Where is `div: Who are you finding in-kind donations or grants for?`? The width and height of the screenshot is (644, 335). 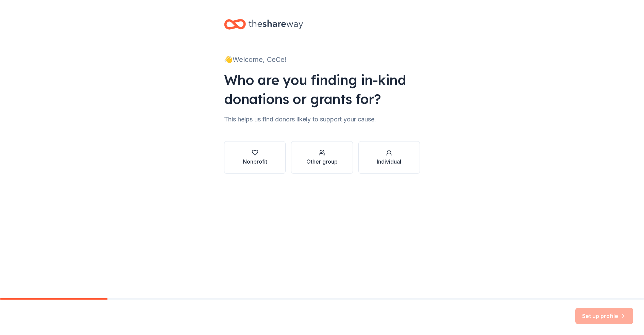 div: Who are you finding in-kind donations or grants for? is located at coordinates (322, 90).